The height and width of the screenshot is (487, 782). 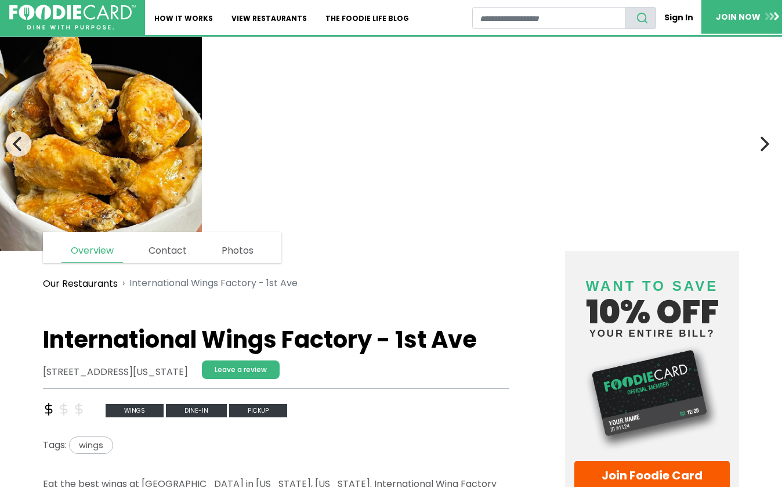 I want to click on div: Tags:, so click(x=276, y=447).